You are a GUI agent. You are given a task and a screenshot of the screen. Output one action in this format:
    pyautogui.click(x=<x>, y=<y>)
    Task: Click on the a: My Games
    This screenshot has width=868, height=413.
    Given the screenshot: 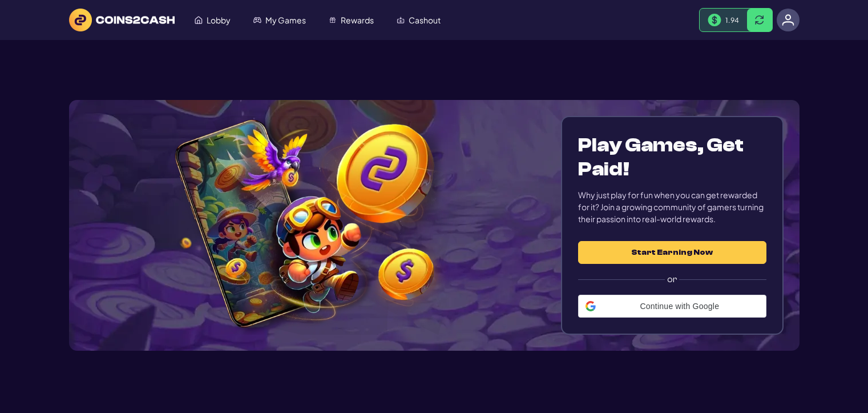 What is the action you would take?
    pyautogui.click(x=279, y=20)
    